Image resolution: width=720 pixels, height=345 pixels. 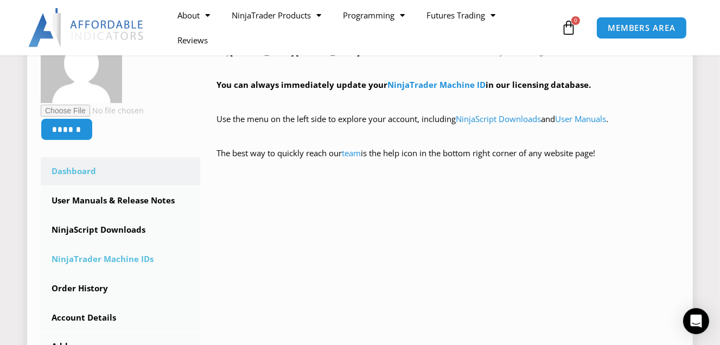 What do you see at coordinates (447, 161) in the screenshot?
I see `p: The best way to quickly reach our is the help icon in the bottom right corner of any website page!` at bounding box center [447, 161].